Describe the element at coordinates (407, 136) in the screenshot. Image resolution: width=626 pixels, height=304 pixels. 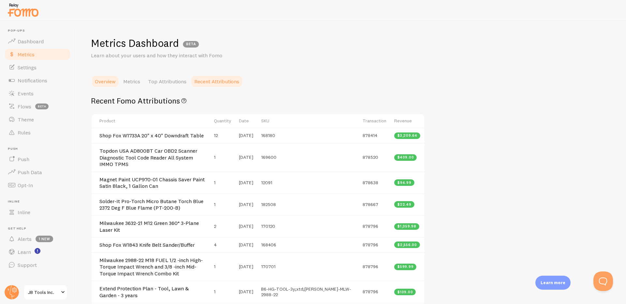
I see `div: $3,209.64` at that location.